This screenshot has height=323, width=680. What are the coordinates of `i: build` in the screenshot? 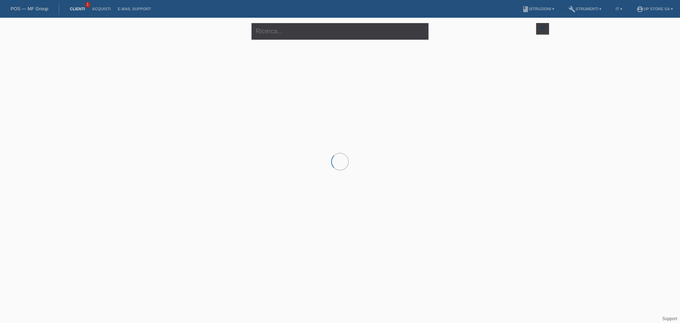 It's located at (572, 9).